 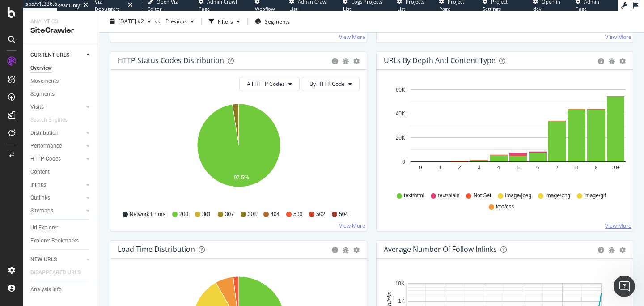 What do you see at coordinates (482, 196) in the screenshot?
I see `span: Not Set` at bounding box center [482, 196].